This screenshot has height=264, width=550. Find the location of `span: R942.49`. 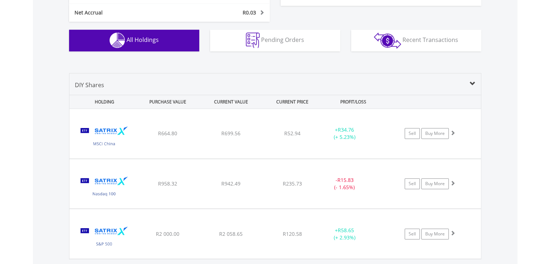

span: R942.49 is located at coordinates (231, 183).